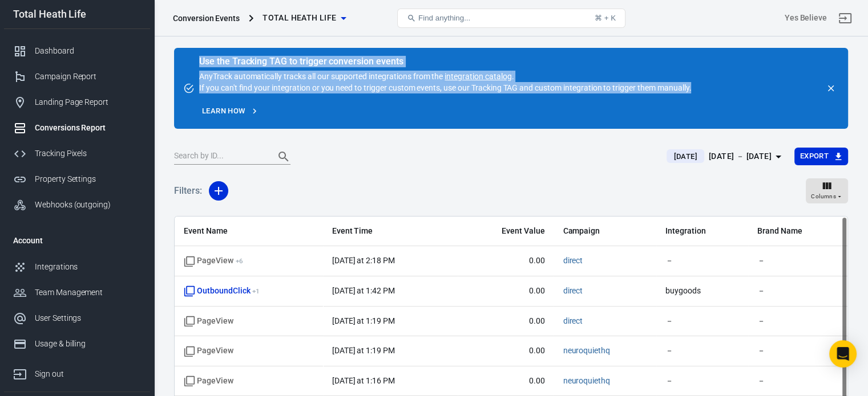 Image resolution: width=868 pixels, height=396 pixels. I want to click on span: Total Heath Life, so click(299, 18).